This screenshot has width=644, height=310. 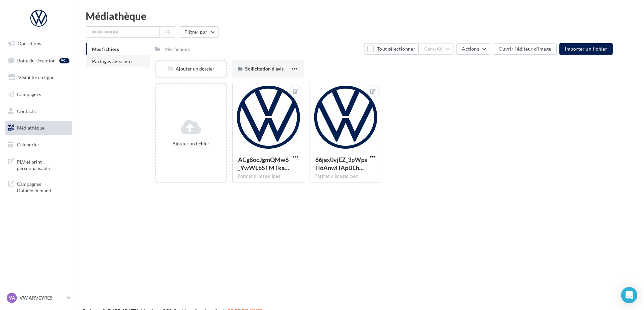 I want to click on span: Sollicitation d'avis, so click(x=264, y=68).